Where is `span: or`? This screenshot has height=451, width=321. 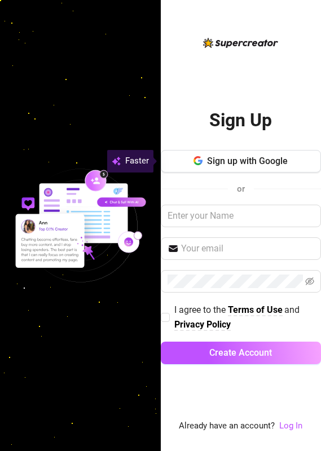
span: or is located at coordinates (241, 189).